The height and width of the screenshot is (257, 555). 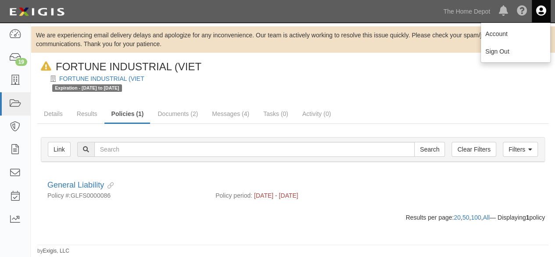 What do you see at coordinates (129, 66) in the screenshot?
I see `span: FORTUNE INDUSTRIAL (VIET` at bounding box center [129, 66].